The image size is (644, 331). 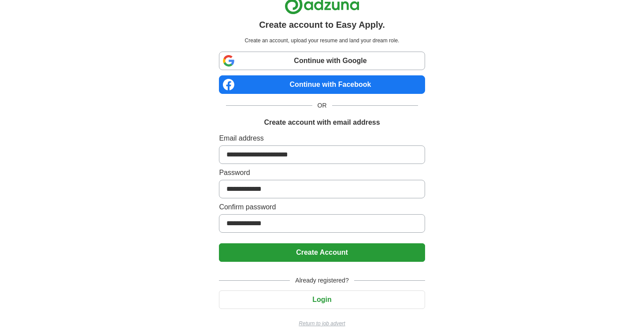 What do you see at coordinates (322, 323) in the screenshot?
I see `p: Return to job advert` at bounding box center [322, 323].